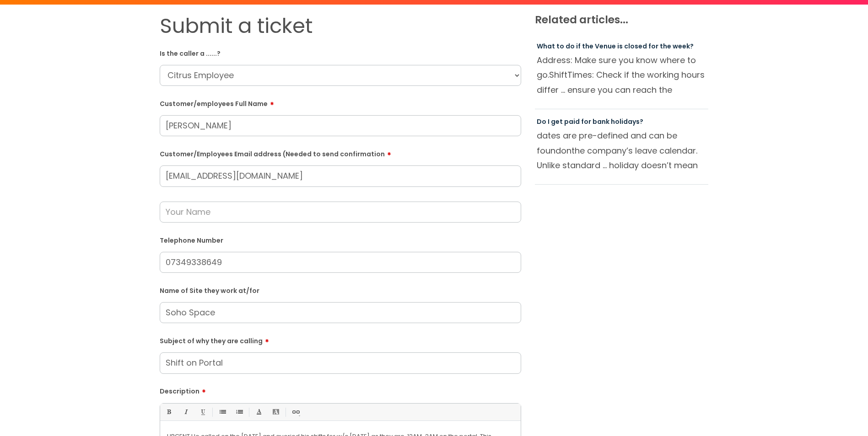  Describe the element at coordinates (340, 340) in the screenshot. I see `label: Subject of why they are calling` at that location.